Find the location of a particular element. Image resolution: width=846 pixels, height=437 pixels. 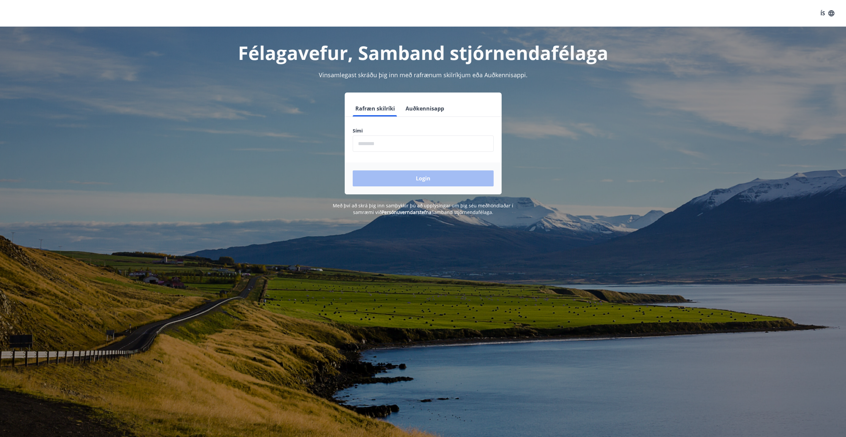

label: Sími is located at coordinates (423, 131).